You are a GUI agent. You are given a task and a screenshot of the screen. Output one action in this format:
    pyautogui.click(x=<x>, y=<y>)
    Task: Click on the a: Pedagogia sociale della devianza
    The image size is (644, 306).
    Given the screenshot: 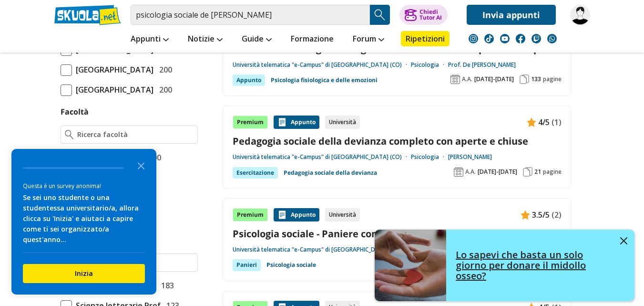 What is the action you would take?
    pyautogui.click(x=330, y=173)
    